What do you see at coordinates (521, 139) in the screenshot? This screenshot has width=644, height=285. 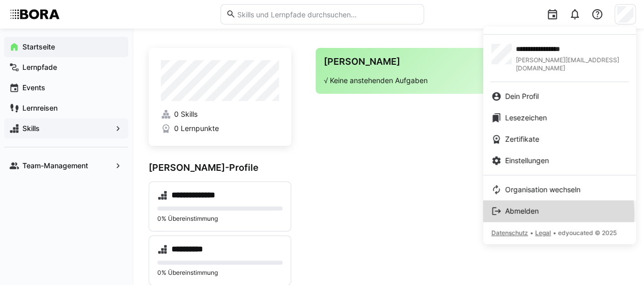 I see `span: Zertifikate` at bounding box center [521, 139].